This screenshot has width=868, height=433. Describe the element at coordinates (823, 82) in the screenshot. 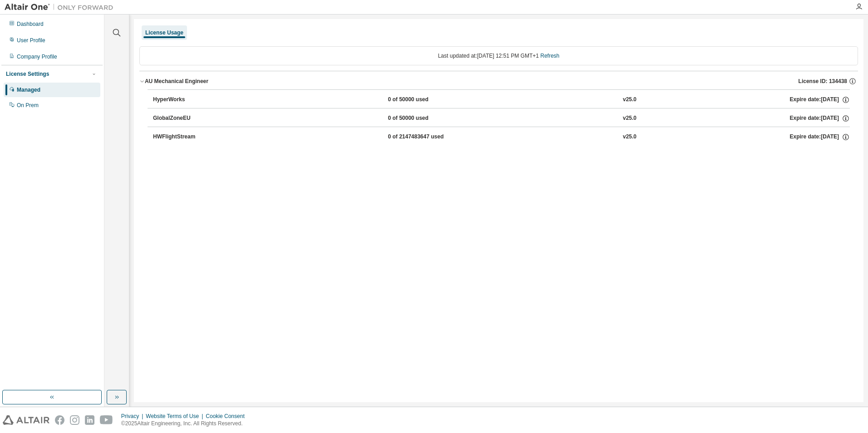

I see `span: License ID: 134438` at that location.